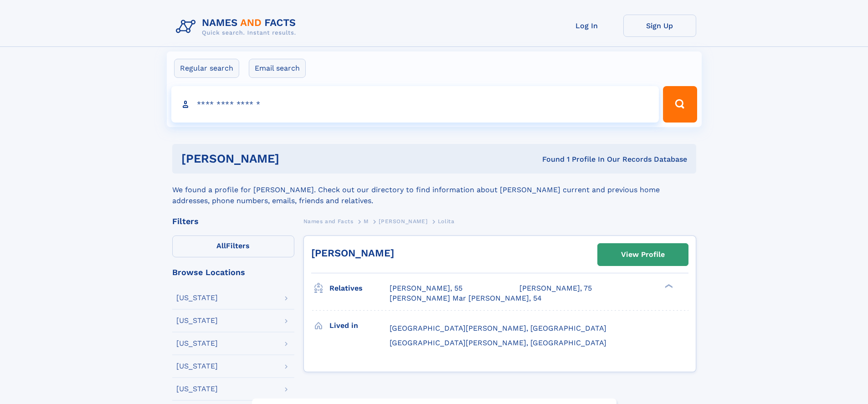 Image resolution: width=868 pixels, height=404 pixels. Describe the element at coordinates (233, 247) in the screenshot. I see `label: Filters` at that location.